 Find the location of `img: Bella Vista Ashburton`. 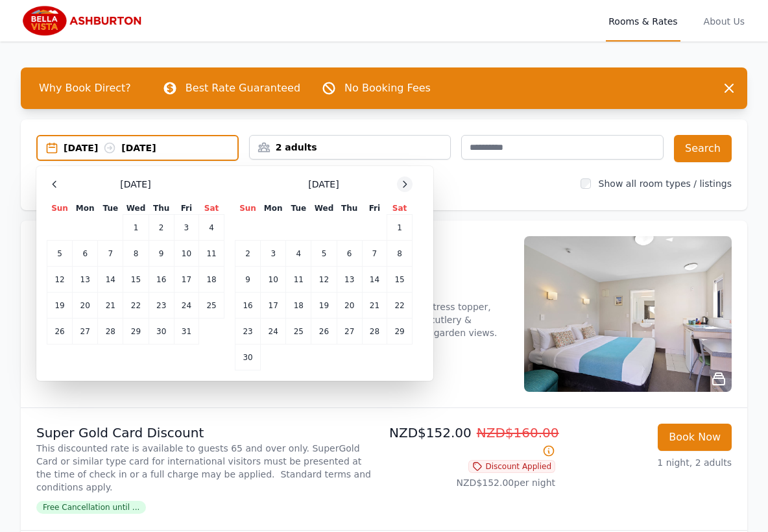

img: Bella Vista Ashburton is located at coordinates (83, 21).